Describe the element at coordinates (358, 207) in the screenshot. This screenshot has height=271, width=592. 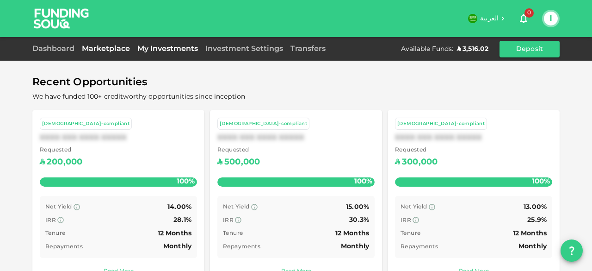
I see `span: 15.00%` at that location.